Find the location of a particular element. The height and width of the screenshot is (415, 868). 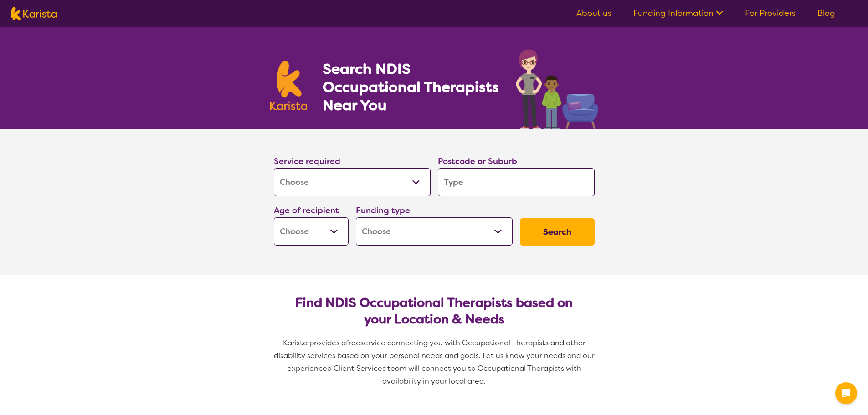

label: Service required is located at coordinates (307, 161).